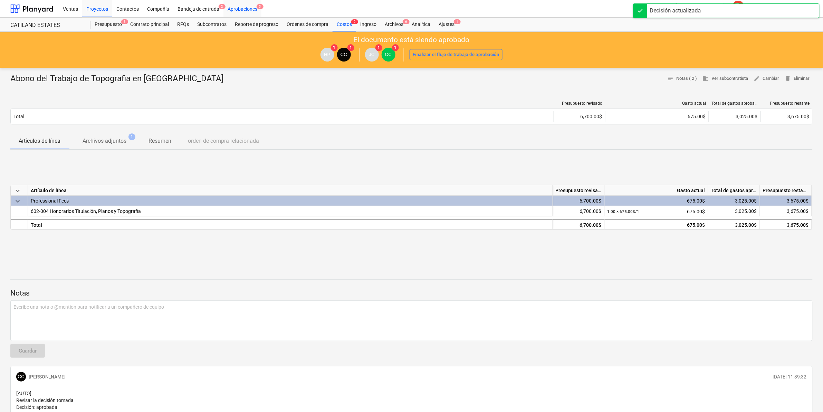  Describe the element at coordinates (394, 25) in the screenshot. I see `a: Archivos6` at that location.